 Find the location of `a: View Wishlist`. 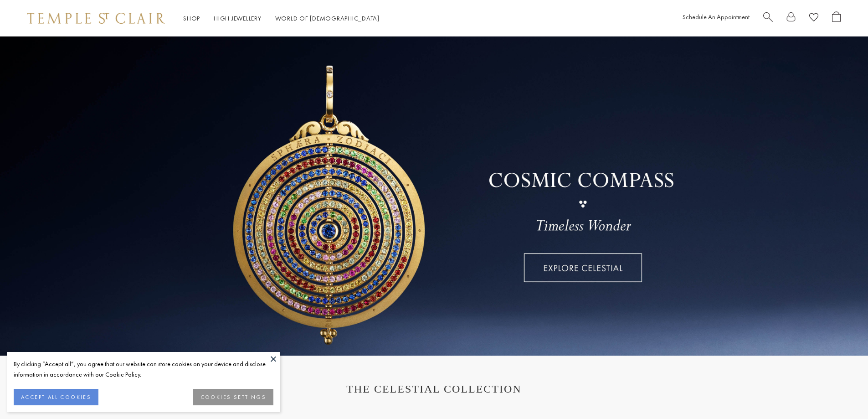

a: View Wishlist is located at coordinates (813, 18).